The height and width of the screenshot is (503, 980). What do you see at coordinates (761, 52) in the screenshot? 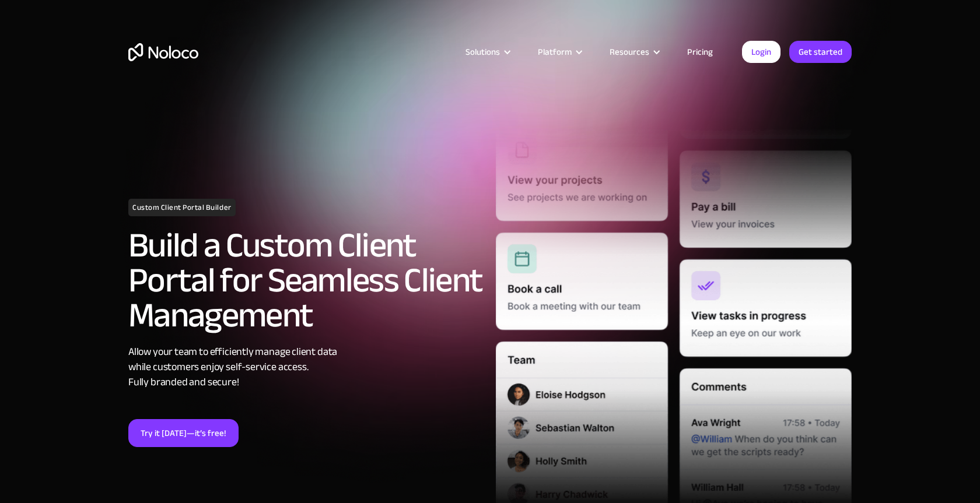
I see `a: Login` at bounding box center [761, 52].